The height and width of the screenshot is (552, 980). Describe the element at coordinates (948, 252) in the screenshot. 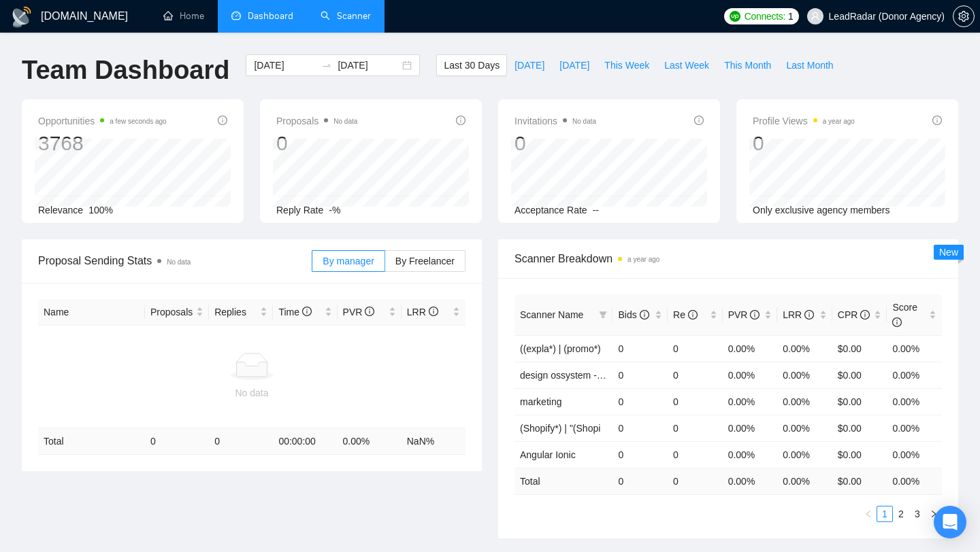

I see `span: New` at that location.